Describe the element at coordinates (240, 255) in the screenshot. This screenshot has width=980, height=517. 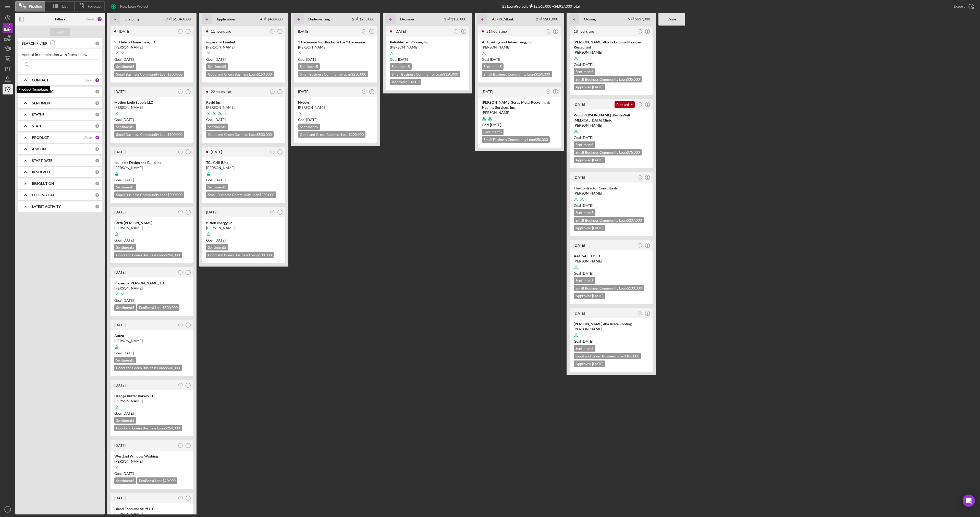
I see `div: Good and Green Business Loan $100,000` at that location.